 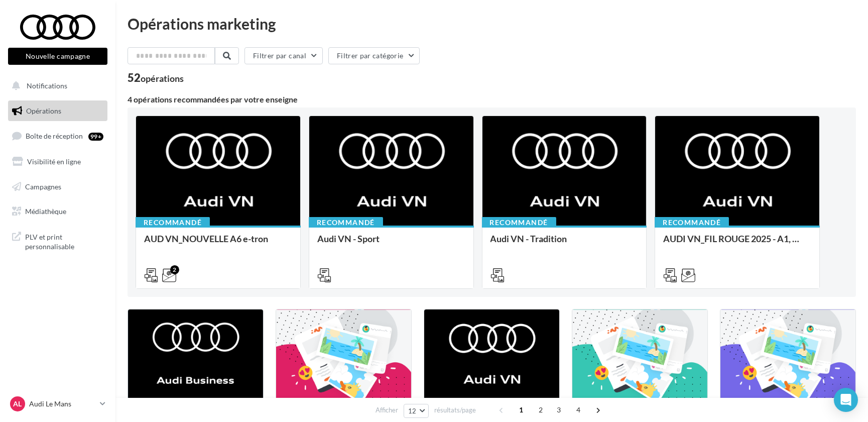 What do you see at coordinates (58, 211) in the screenshot?
I see `a: Médiathèque` at bounding box center [58, 211].